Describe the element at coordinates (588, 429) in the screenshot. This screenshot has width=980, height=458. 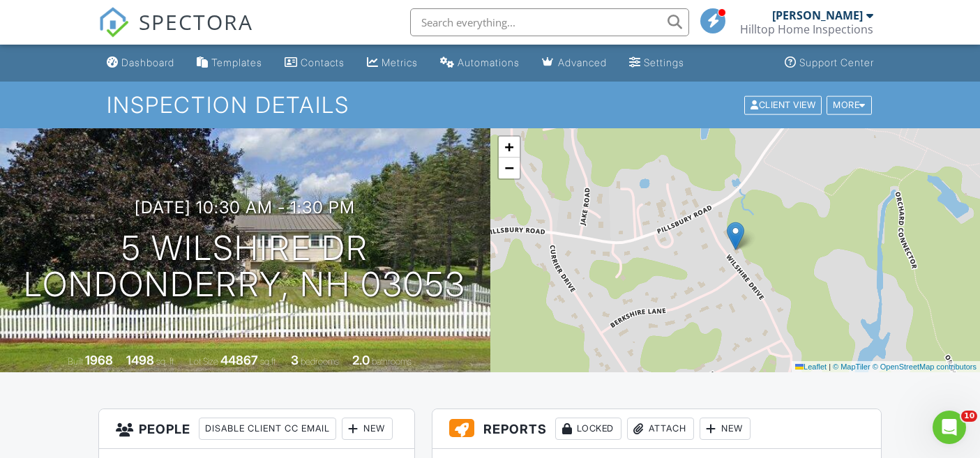
I see `div: Locked` at that location.